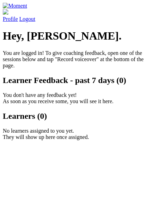 This screenshot has height=207, width=152. Describe the element at coordinates (76, 98) in the screenshot. I see `p: You don't have any feedback yet! As soon as you receive some, you will see it here.` at that location.